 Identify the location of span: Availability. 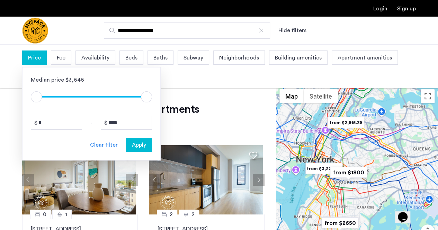
(95, 58).